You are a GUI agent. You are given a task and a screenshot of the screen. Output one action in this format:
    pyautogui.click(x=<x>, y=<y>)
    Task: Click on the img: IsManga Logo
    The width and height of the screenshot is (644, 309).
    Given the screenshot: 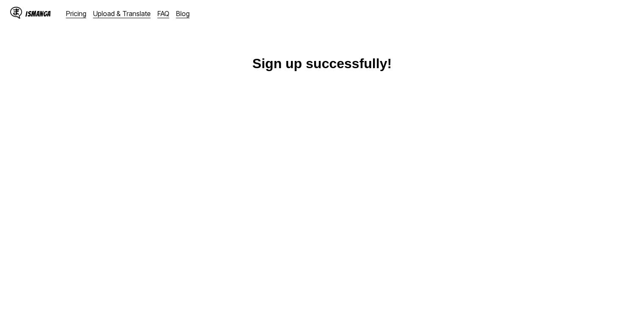 What is the action you would take?
    pyautogui.click(x=16, y=13)
    